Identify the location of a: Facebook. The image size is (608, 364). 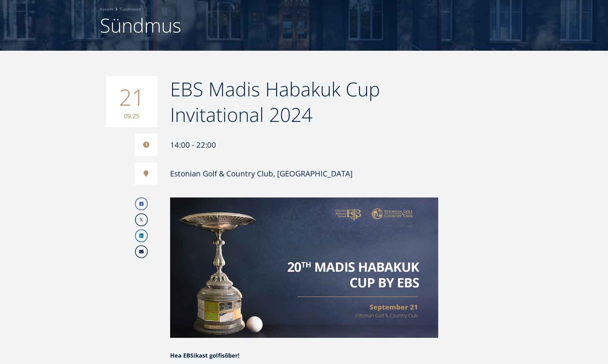
(141, 204).